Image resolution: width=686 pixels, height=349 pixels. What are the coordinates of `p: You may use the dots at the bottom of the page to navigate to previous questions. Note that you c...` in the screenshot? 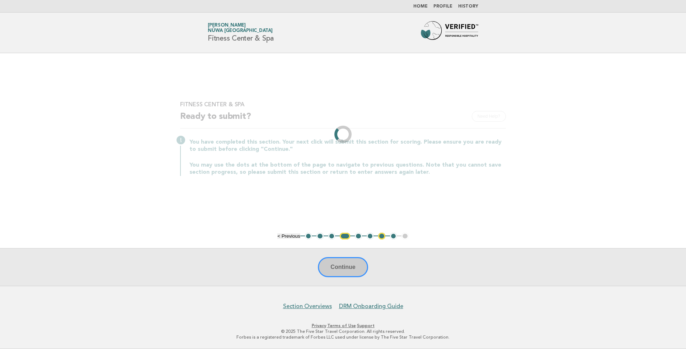 It's located at (348, 169).